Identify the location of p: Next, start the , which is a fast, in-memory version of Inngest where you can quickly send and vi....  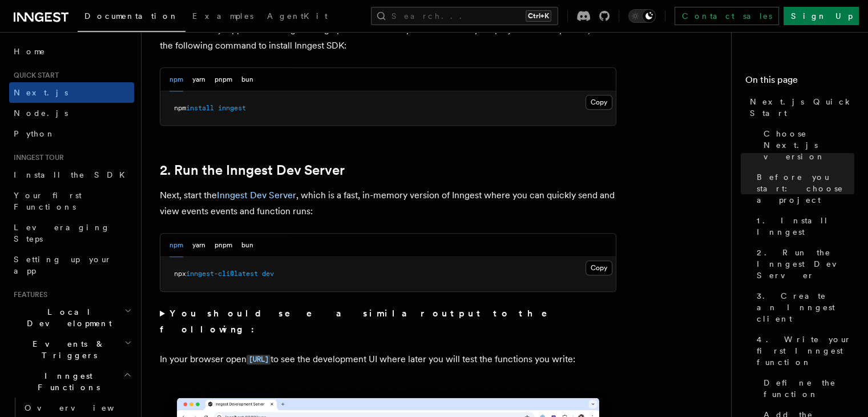
(388, 203).